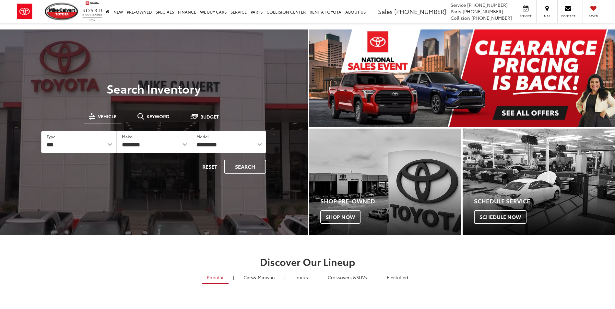 Image resolution: width=615 pixels, height=309 pixels. Describe the element at coordinates (245, 167) in the screenshot. I see `button: Search` at that location.